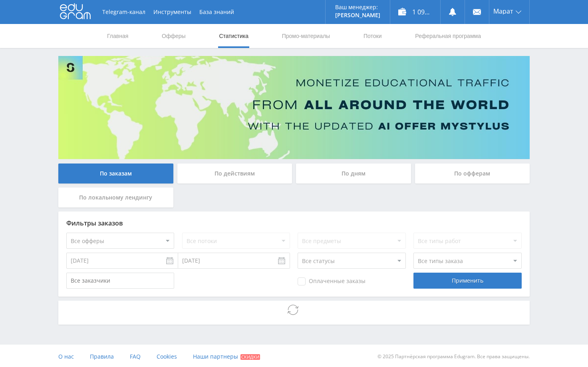  What do you see at coordinates (357, 7) in the screenshot?
I see `p: Ваш менеджер:` at bounding box center [357, 7].